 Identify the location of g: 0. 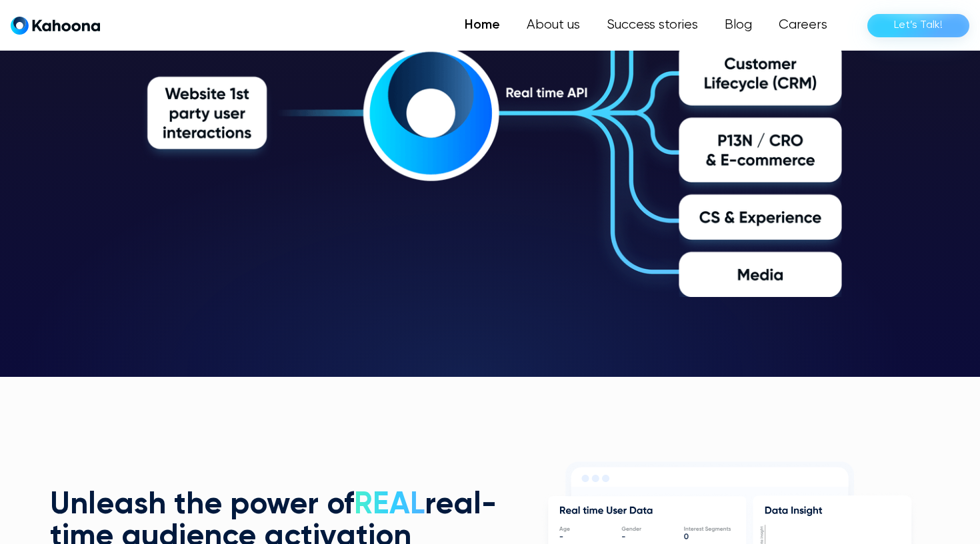
(685, 537).